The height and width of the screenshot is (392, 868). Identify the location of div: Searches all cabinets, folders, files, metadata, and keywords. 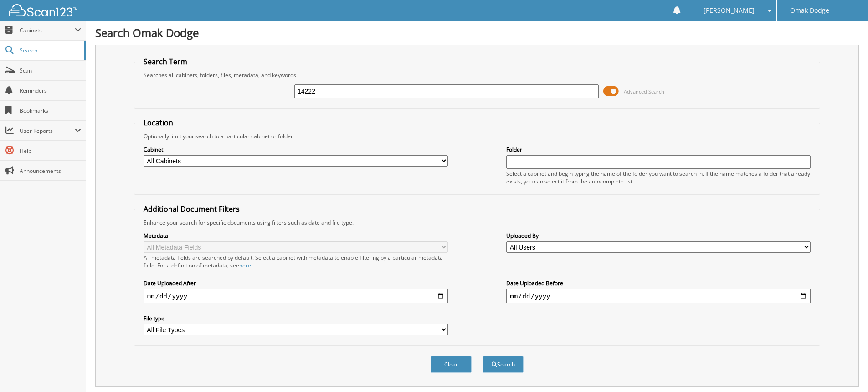
(477, 75).